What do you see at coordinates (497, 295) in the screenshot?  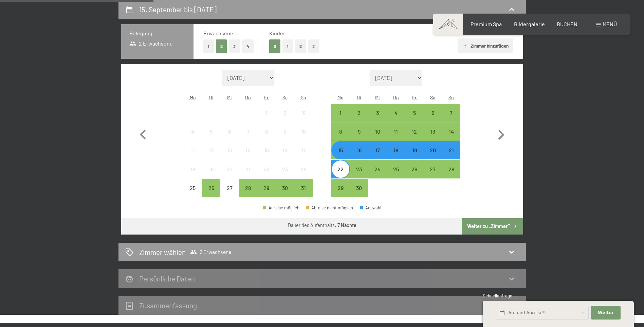 I see `span: Schnellanfrage` at bounding box center [497, 295].